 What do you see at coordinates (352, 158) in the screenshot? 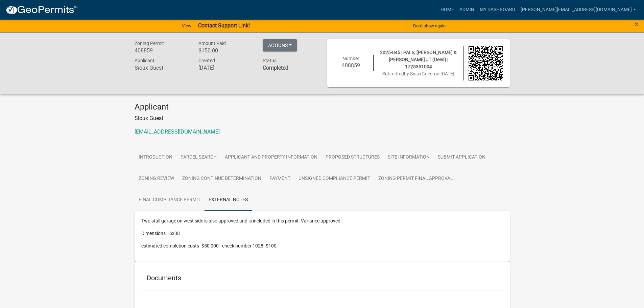
I see `a: Proposed Structures` at bounding box center [352, 158].